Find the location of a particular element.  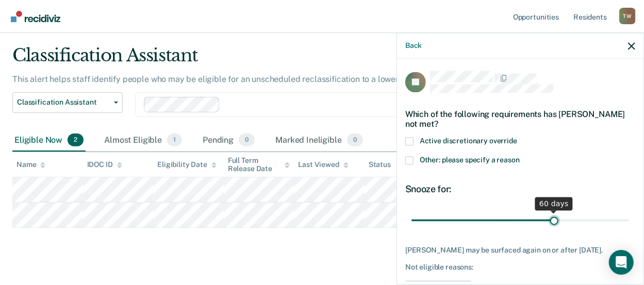

div: Last Viewed is located at coordinates (323, 164).